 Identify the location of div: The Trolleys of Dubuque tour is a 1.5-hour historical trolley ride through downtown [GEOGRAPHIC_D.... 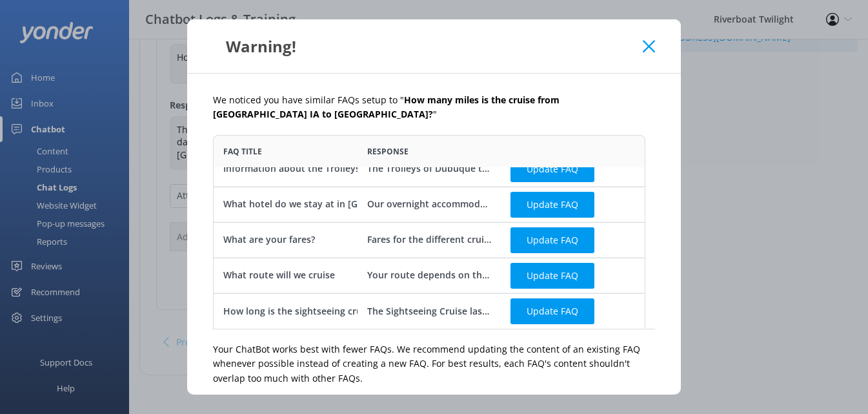
(430, 169).